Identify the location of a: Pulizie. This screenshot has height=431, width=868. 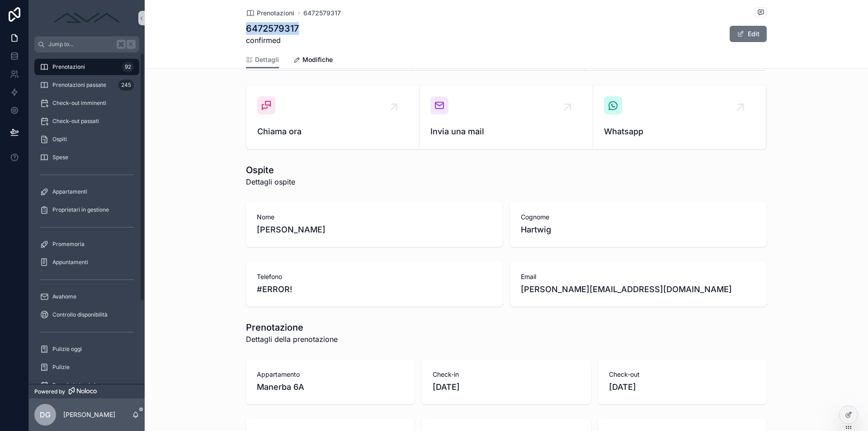
(87, 367).